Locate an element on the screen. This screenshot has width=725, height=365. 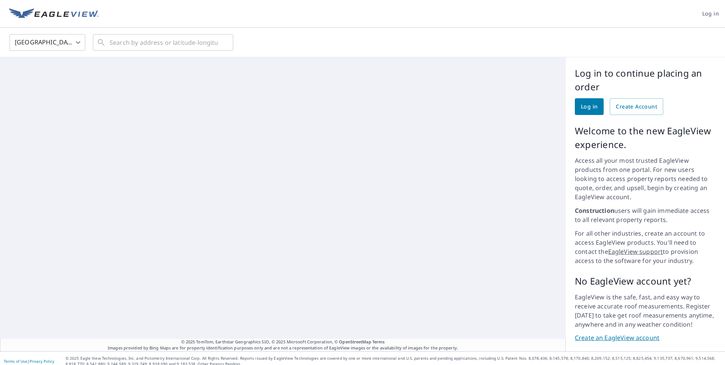
p: users will gain immediate access to all relevant property reports. is located at coordinates (645, 215).